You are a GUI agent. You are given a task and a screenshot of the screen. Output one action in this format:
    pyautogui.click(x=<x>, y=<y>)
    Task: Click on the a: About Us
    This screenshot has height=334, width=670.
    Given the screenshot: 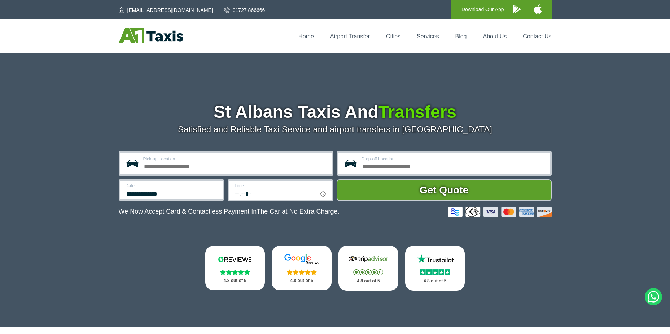 What is the action you would take?
    pyautogui.click(x=495, y=36)
    